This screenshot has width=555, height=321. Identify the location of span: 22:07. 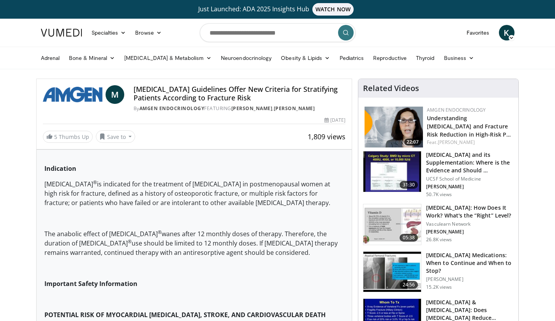
(413, 142).